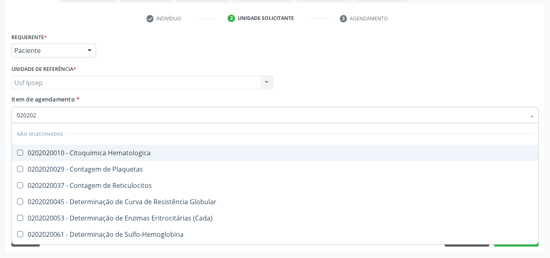 This screenshot has width=550, height=258. Describe the element at coordinates (231, 18) in the screenshot. I see `div: 2` at that location.